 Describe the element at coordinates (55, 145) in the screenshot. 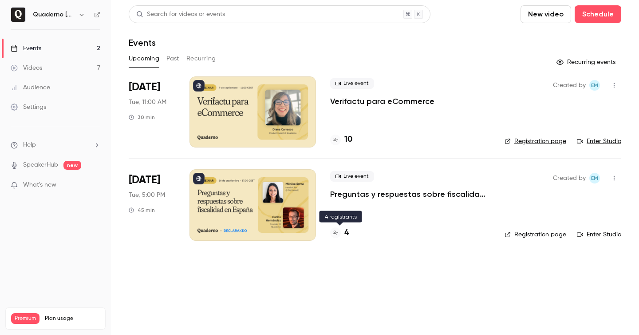

I see `li: help-dropdown-opener` at that location.